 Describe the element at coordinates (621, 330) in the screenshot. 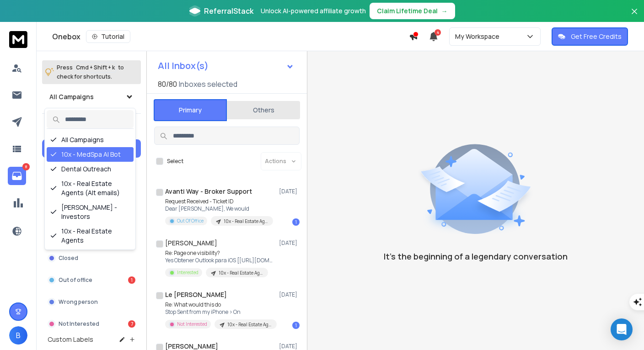

I see `div: Open Intercom Messenger` at that location.